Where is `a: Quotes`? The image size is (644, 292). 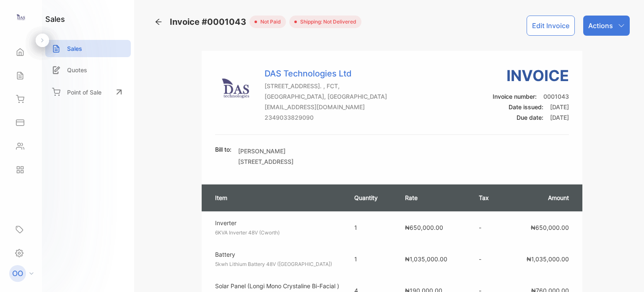 a: Quotes is located at coordinates (88, 70).